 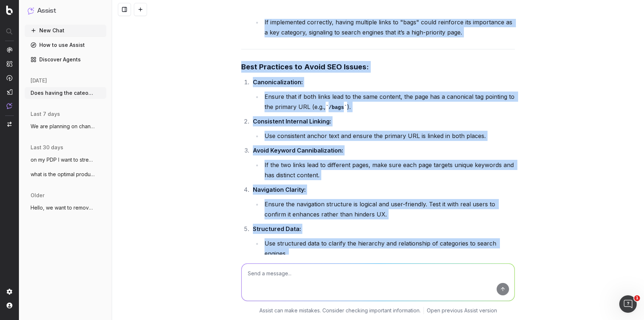 I want to click on li: Ensure that if both links lead to the same content, the page has a canonical tag pointing to the ..., so click(x=389, y=102).